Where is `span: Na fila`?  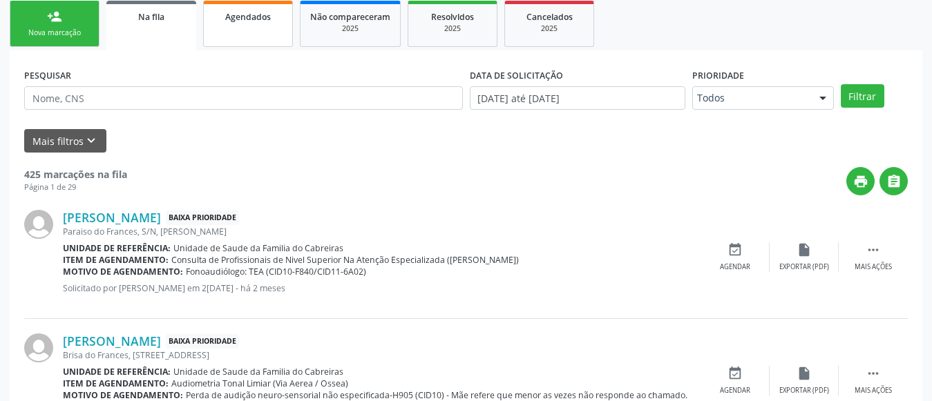
span: Na fila is located at coordinates (151, 17).